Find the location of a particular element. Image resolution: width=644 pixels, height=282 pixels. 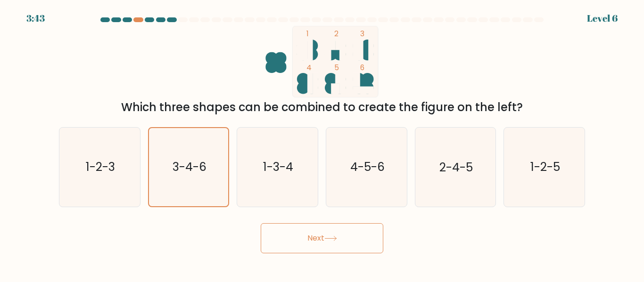

tspan: 5 is located at coordinates (337, 67).